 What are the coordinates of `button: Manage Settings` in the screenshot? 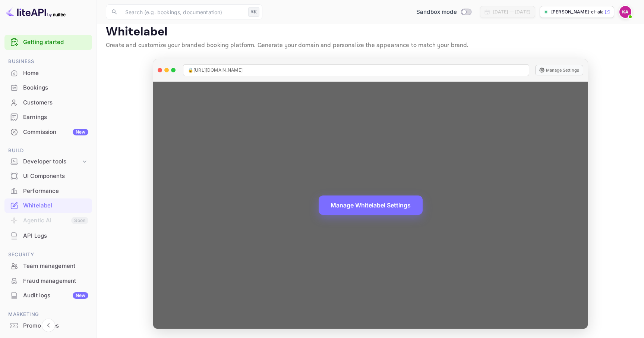 It's located at (559, 70).